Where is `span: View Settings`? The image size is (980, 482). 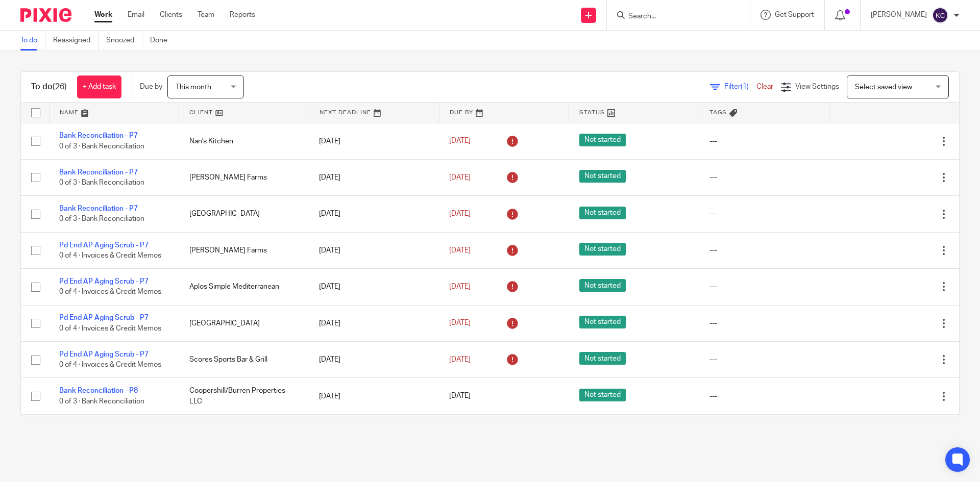 span: View Settings is located at coordinates (817, 87).